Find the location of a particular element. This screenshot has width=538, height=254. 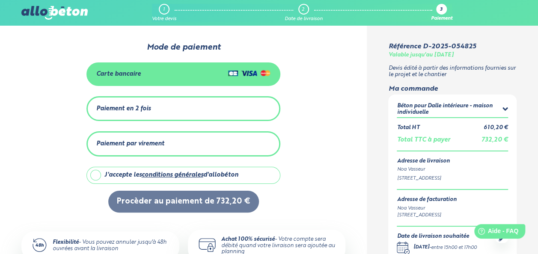

div: Paiement en 2 fois is located at coordinates (123, 109).